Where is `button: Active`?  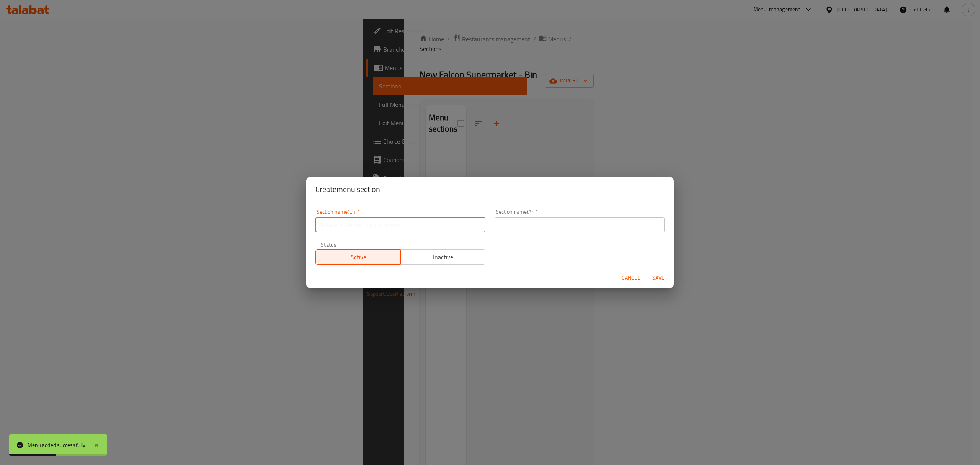 button: Active is located at coordinates (358, 257).